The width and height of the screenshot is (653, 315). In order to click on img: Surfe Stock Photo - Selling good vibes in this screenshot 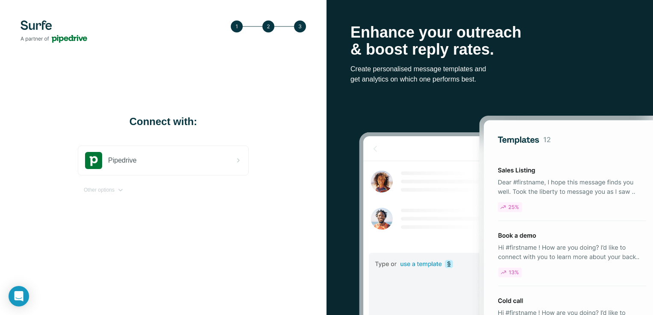, I will do `click(506, 215)`.